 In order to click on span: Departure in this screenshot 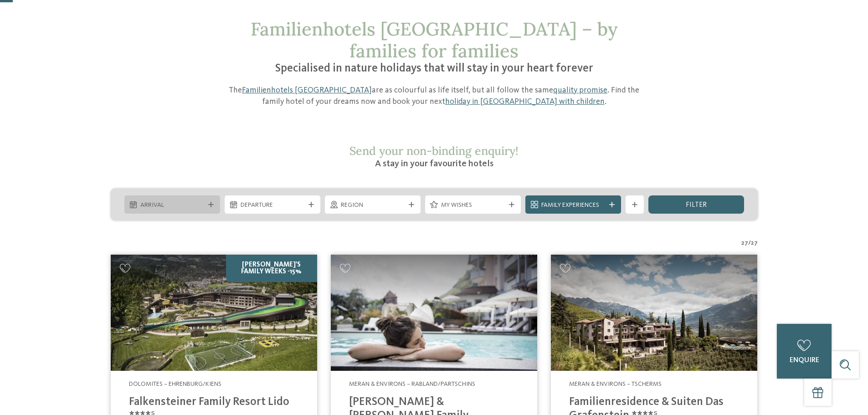, I will do `click(272, 206)`.